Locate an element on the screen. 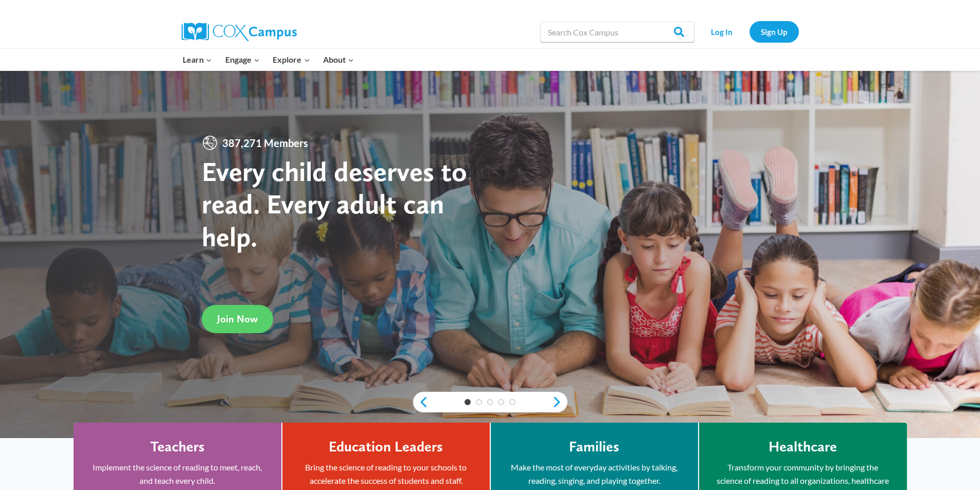  h4: Families is located at coordinates (595, 447).